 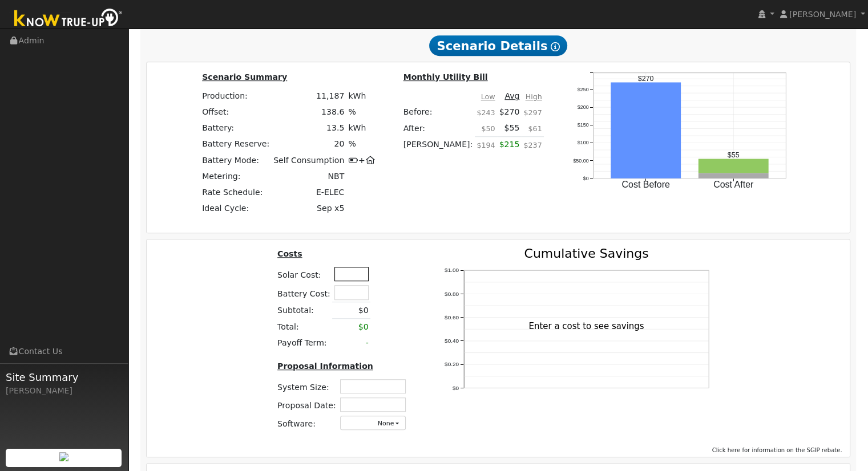 I want to click on td: Proposal Date:, so click(x=307, y=405).